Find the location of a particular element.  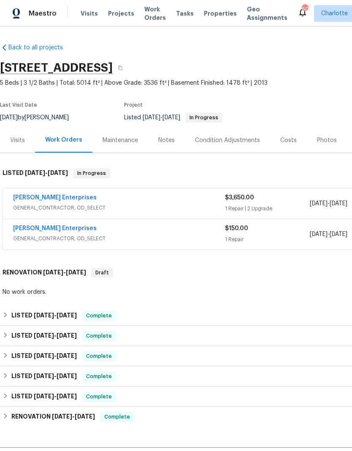

button: Copy Address is located at coordinates (120, 68).